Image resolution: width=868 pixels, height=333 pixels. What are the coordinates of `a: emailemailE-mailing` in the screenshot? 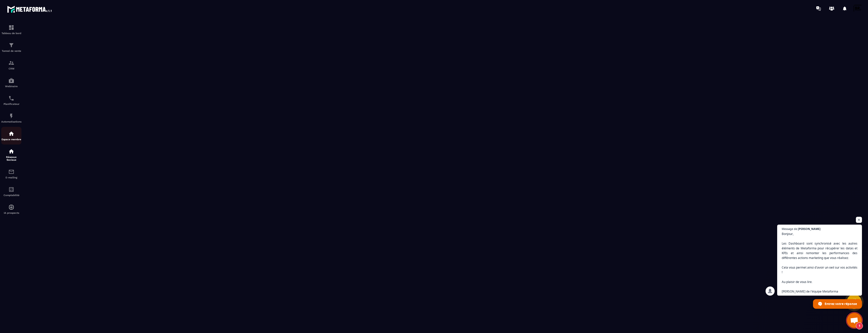 It's located at (12, 173).